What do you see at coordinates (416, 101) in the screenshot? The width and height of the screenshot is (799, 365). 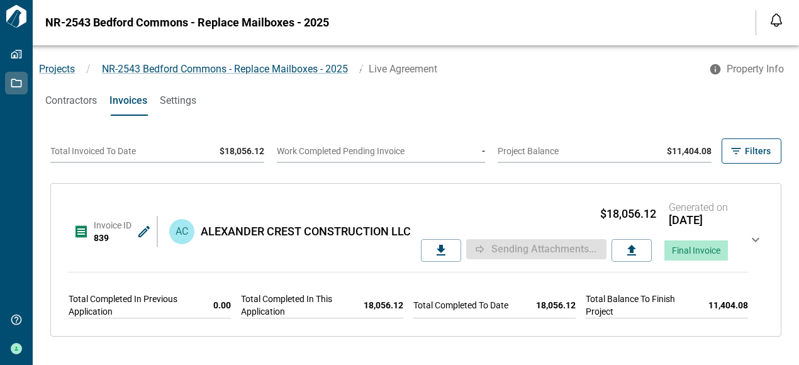 I see `div: base tabs` at bounding box center [416, 101].